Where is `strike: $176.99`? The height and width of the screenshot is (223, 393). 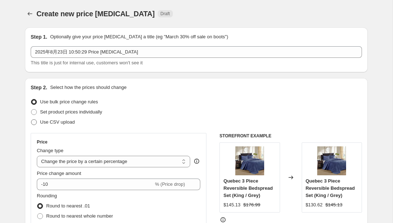
strike: $176.99 is located at coordinates (252, 205).